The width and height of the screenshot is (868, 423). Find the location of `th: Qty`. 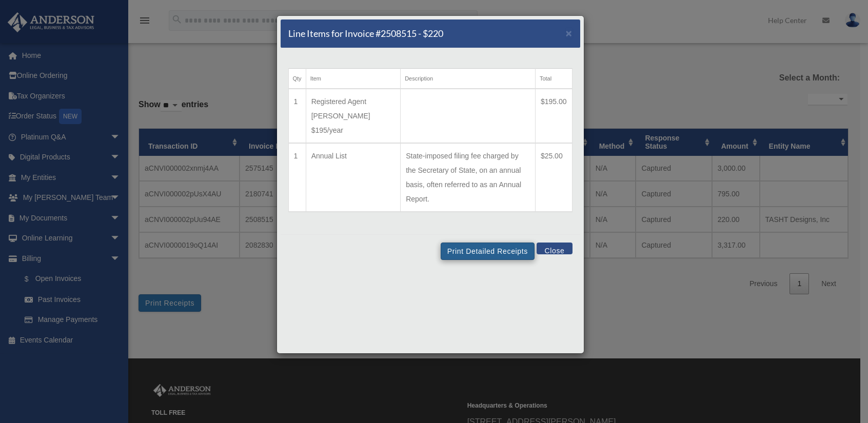

th: Qty is located at coordinates (297, 79).